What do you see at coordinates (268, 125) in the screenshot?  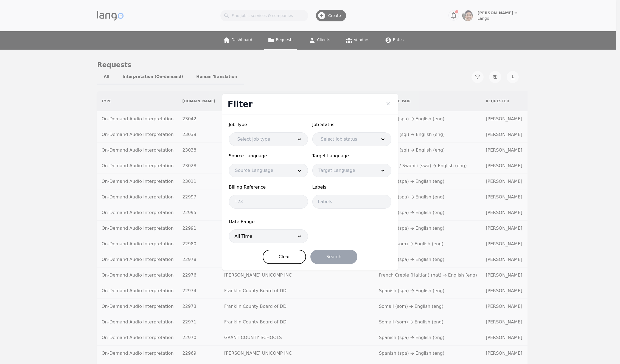 I see `span: Job Type` at bounding box center [268, 125].